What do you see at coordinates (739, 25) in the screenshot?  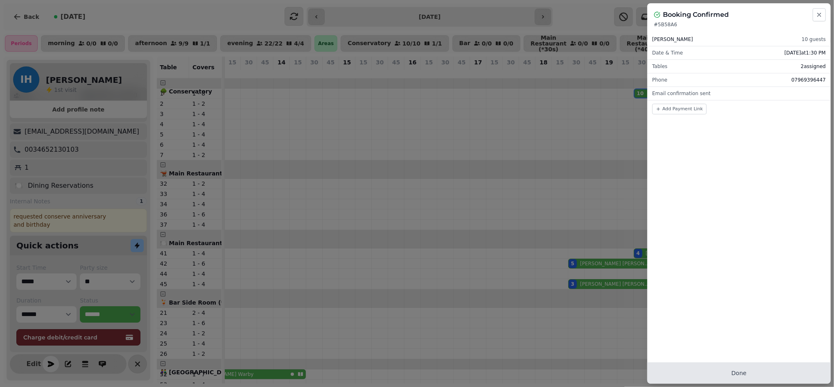 I see `p: # 5B58A6` at bounding box center [739, 25].